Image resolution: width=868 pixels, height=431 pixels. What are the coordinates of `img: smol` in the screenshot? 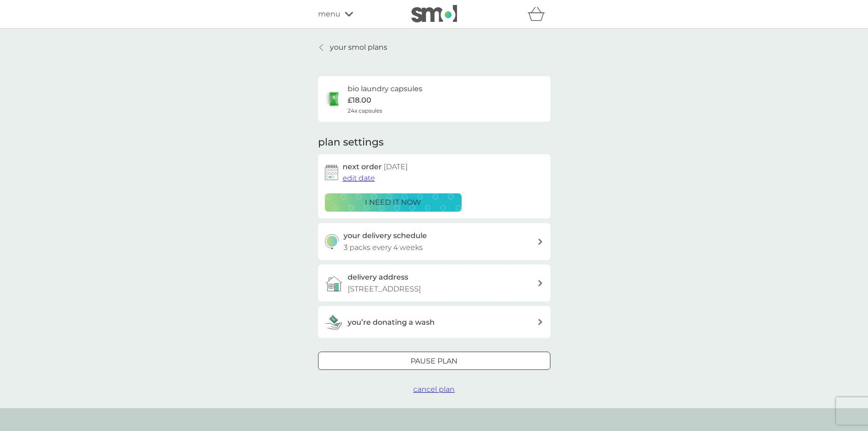 It's located at (434, 13).